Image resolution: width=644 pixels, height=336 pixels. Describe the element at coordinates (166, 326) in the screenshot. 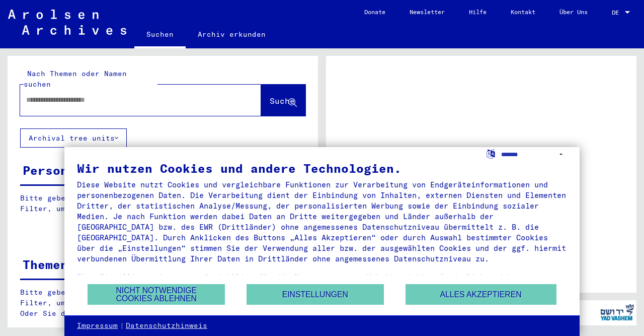

I see `a: Datenschutzhinweis` at that location.